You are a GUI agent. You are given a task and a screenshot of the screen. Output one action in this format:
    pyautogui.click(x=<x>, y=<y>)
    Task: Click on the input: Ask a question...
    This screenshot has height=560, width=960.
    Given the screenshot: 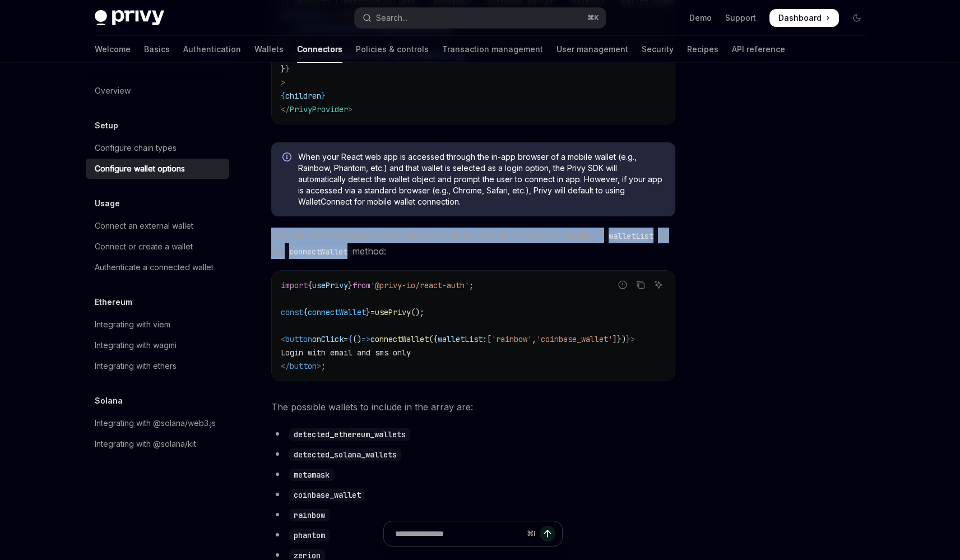 What is the action you would take?
    pyautogui.click(x=458, y=533)
    